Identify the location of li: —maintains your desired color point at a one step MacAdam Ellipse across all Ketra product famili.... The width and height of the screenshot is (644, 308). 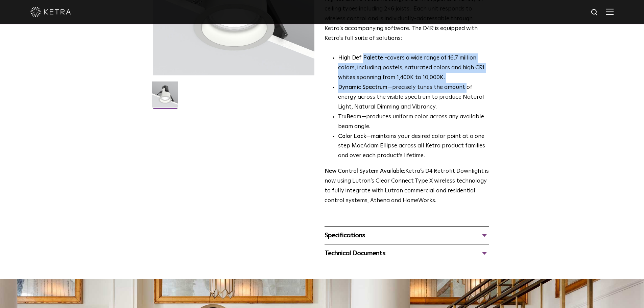
(414, 146).